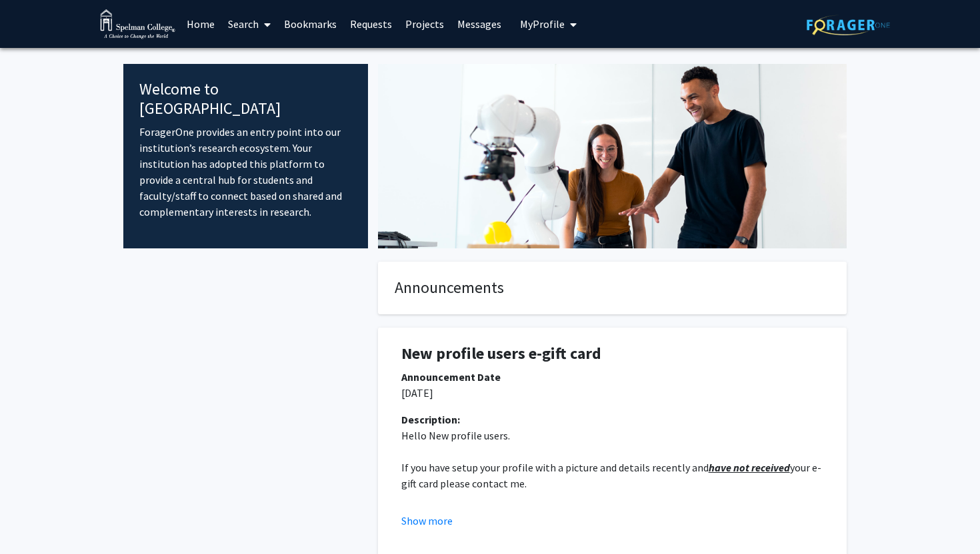 The image size is (980, 554). Describe the element at coordinates (425, 24) in the screenshot. I see `a: Projects` at that location.